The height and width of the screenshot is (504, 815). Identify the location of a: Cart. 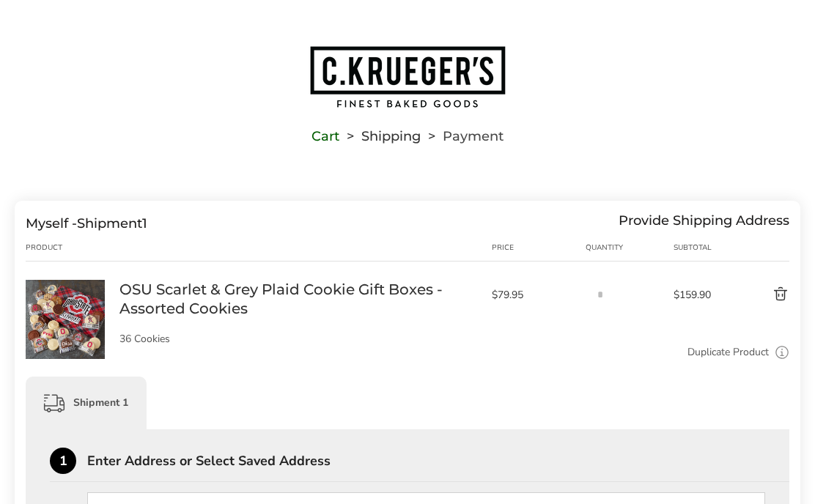
(325, 136).